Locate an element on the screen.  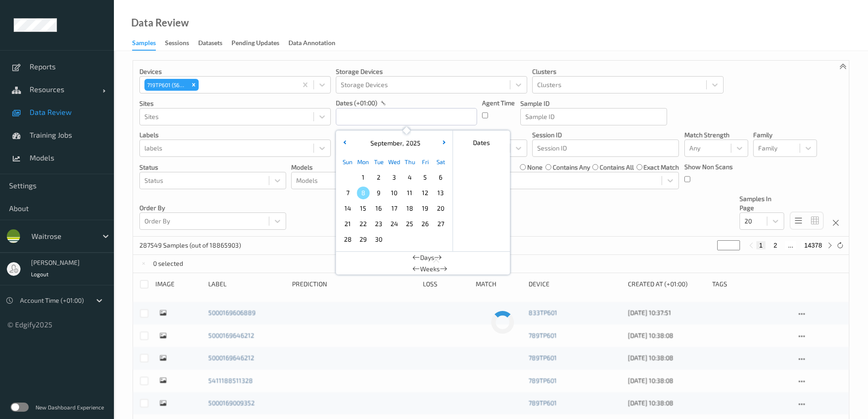
div: Choose Friday September 12 of 2025 is located at coordinates (425, 193).